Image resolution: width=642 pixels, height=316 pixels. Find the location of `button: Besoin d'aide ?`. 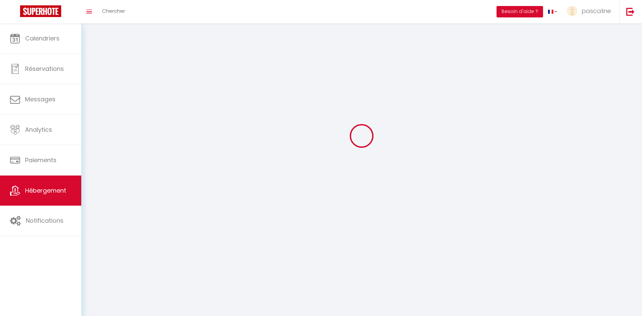

button: Besoin d'aide ? is located at coordinates (520, 12).